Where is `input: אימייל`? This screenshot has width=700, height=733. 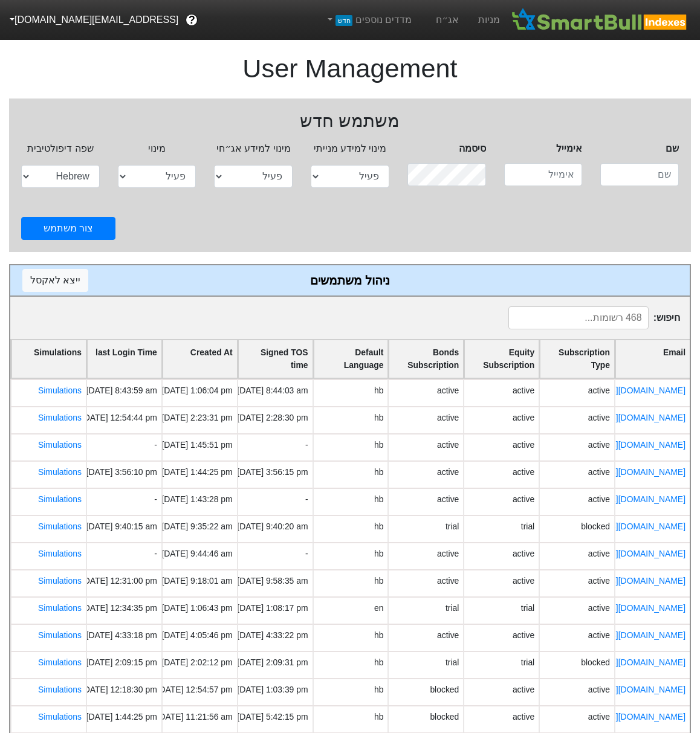
input: אימייל is located at coordinates (544, 174).